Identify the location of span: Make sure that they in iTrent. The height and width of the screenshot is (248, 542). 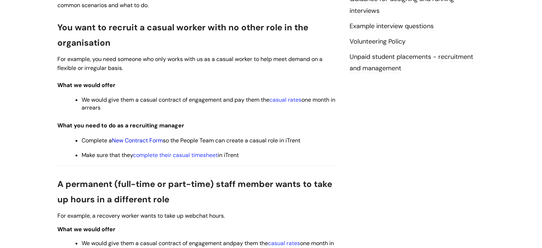
(160, 155).